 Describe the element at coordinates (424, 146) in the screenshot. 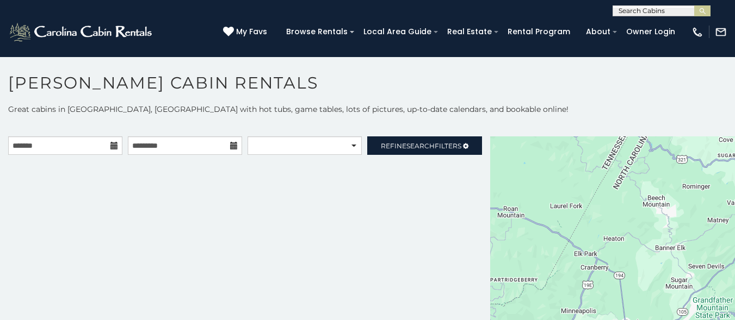

I see `a: RefineSearchFilters` at that location.